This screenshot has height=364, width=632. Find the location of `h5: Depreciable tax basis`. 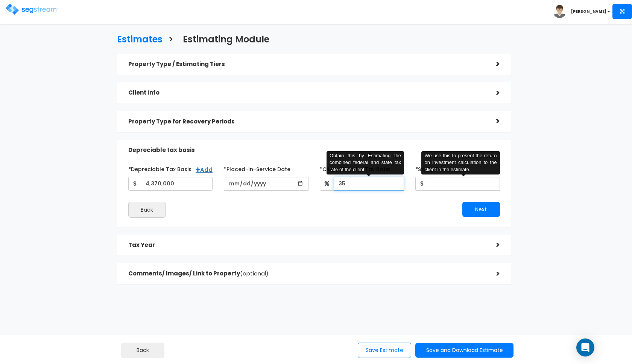

h5: Depreciable tax basis is located at coordinates (306, 150).